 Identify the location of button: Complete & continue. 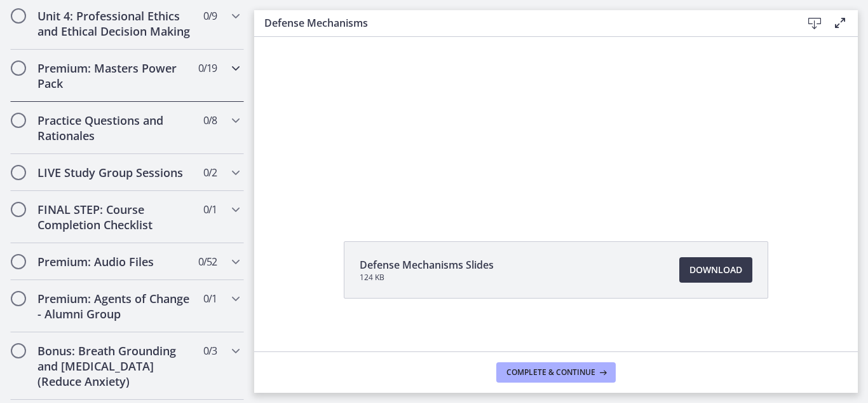
(556, 372).